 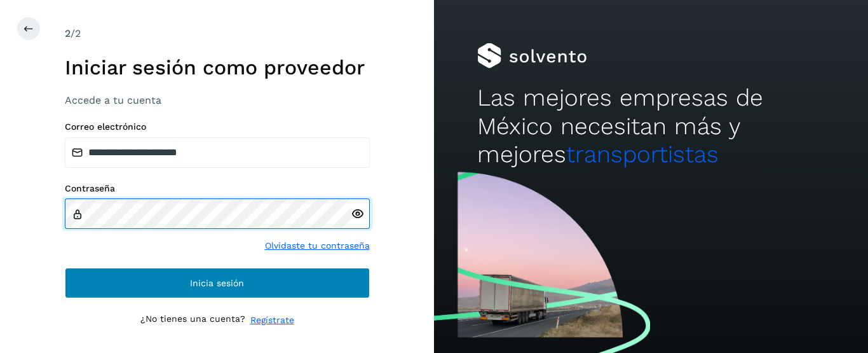 I want to click on label: Correo electrónico, so click(x=217, y=127).